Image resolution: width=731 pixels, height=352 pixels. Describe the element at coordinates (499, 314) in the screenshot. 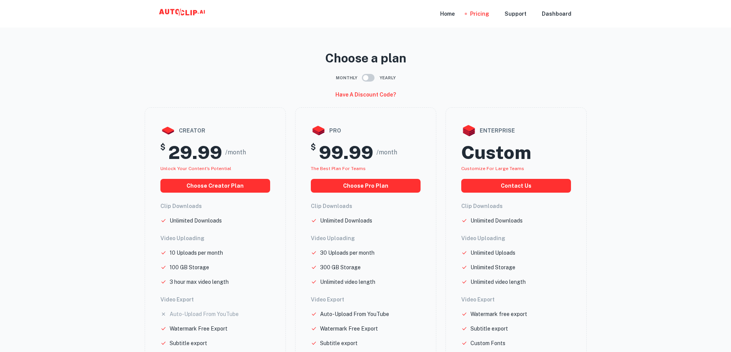

I see `p: Watermark free export` at that location.